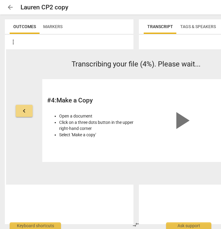 Image resolution: width=221 pixels, height=229 pixels. What do you see at coordinates (35, 225) in the screenshot?
I see `div: Keyboard shortcuts` at bounding box center [35, 225].